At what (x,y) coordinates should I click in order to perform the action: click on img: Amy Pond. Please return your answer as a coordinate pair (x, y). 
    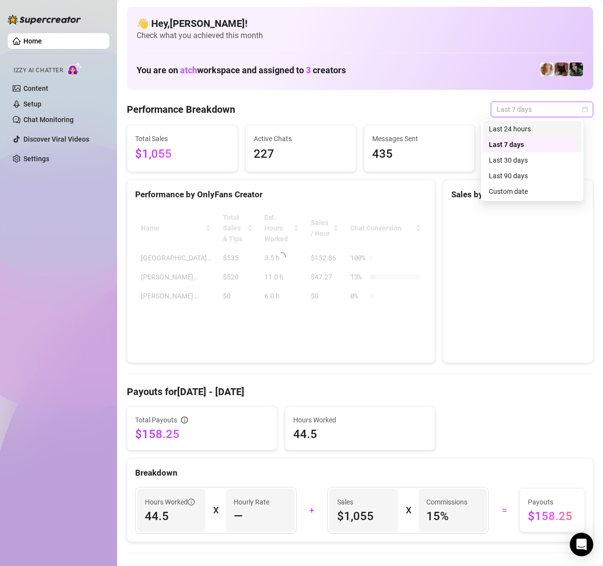
    Looking at the image, I should click on (547, 69).